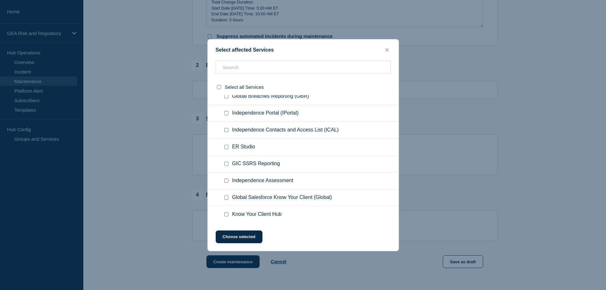  Describe the element at coordinates (226, 147) in the screenshot. I see `input: ER Studio checkbox` at that location.